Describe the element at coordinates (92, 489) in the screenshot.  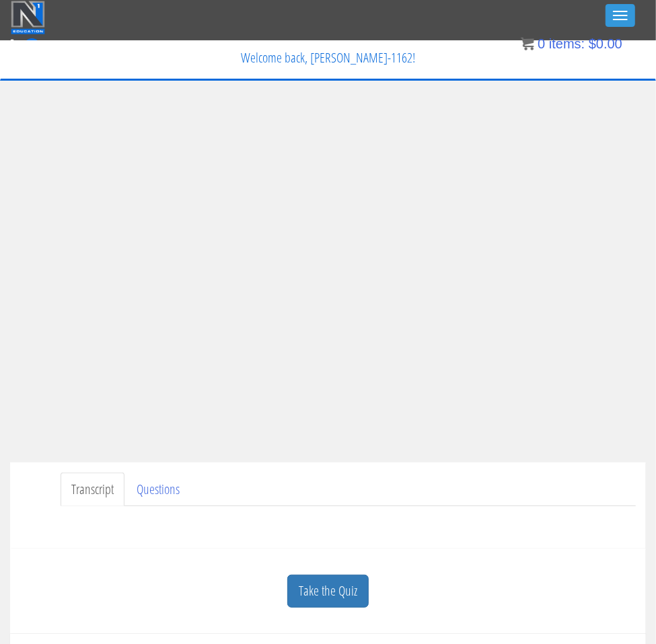
I see `a: Transcript` at that location.